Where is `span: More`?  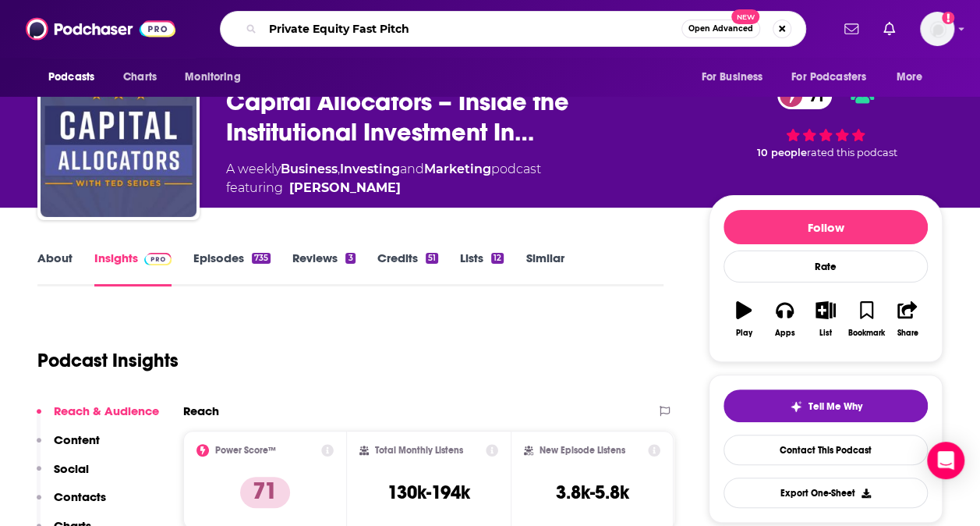
span: More is located at coordinates (911, 77).